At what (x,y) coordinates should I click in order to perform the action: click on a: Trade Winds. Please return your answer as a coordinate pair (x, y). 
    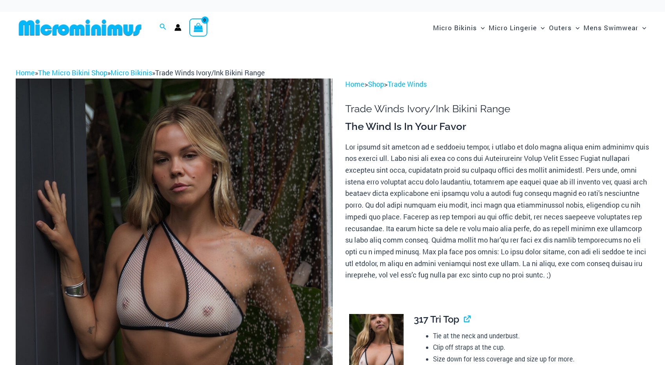
    Looking at the image, I should click on (407, 84).